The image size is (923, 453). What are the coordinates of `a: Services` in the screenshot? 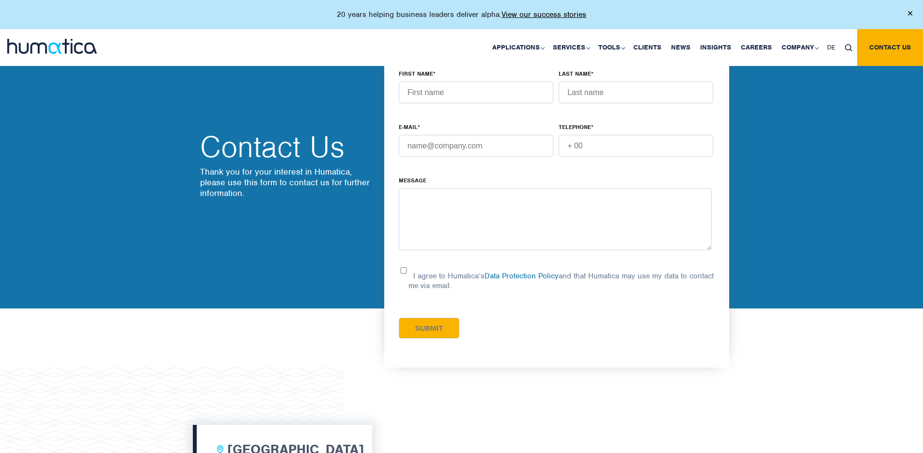 It's located at (571, 47).